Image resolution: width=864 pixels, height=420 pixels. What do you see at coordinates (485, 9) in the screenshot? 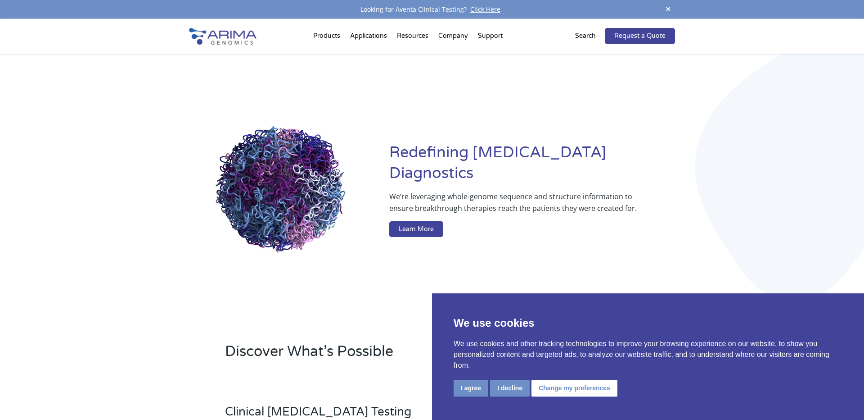
I see `a: Click Here` at bounding box center [485, 9].